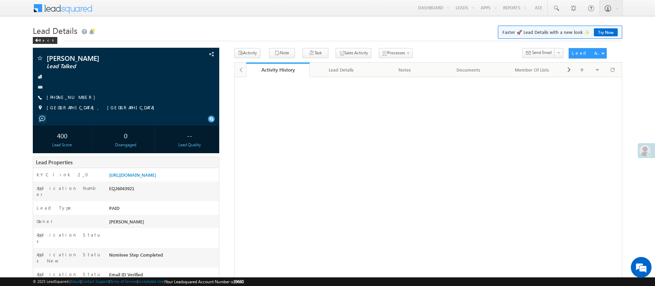 The width and height of the screenshot is (655, 286). What do you see at coordinates (45, 40) in the screenshot?
I see `div: Back` at bounding box center [45, 40].